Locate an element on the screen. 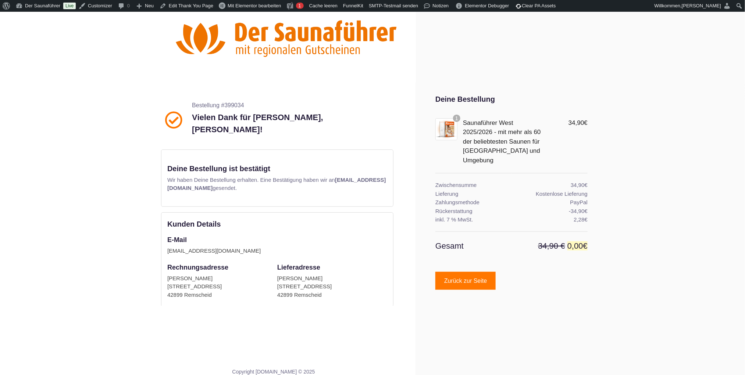 This screenshot has width=745, height=375. th: Zahlungsmethode is located at coordinates (473, 203).